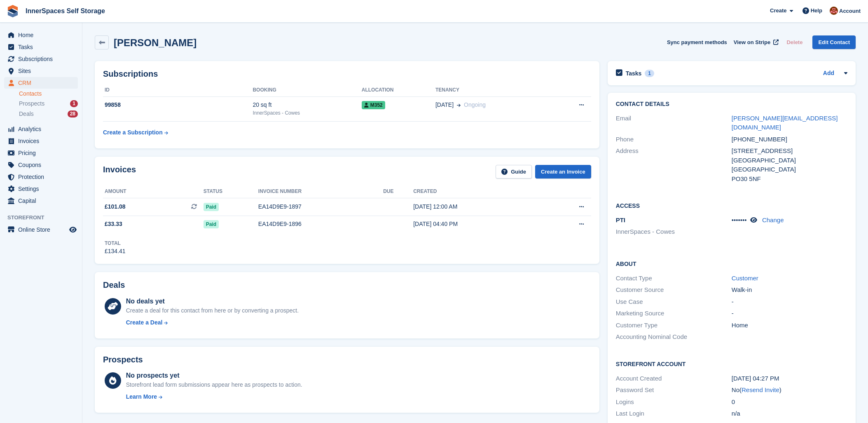 This screenshot has height=423, width=868. I want to click on div: Use Case, so click(674, 302).